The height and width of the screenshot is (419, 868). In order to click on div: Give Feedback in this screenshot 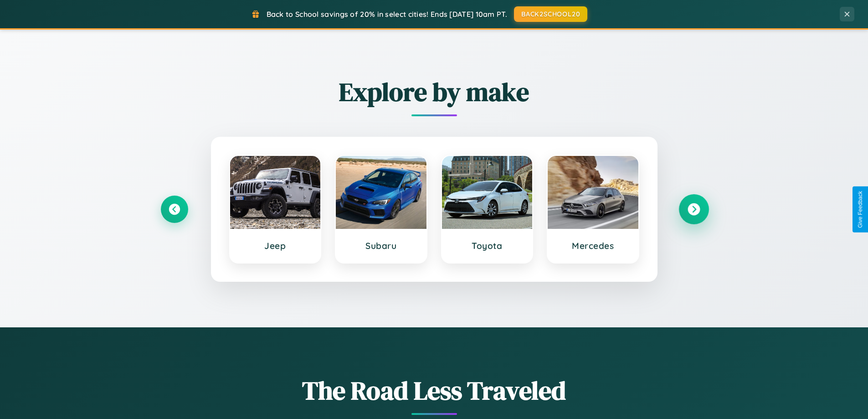, I will do `click(861, 209)`.